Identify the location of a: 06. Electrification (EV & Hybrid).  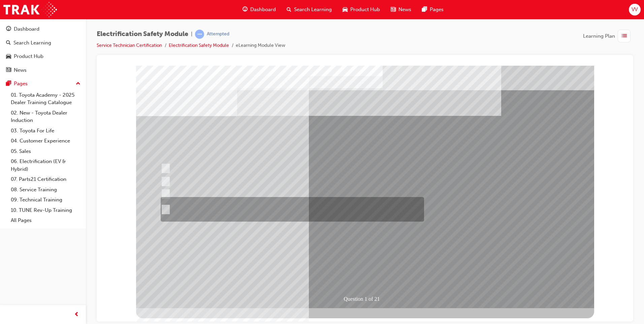
(46, 165).